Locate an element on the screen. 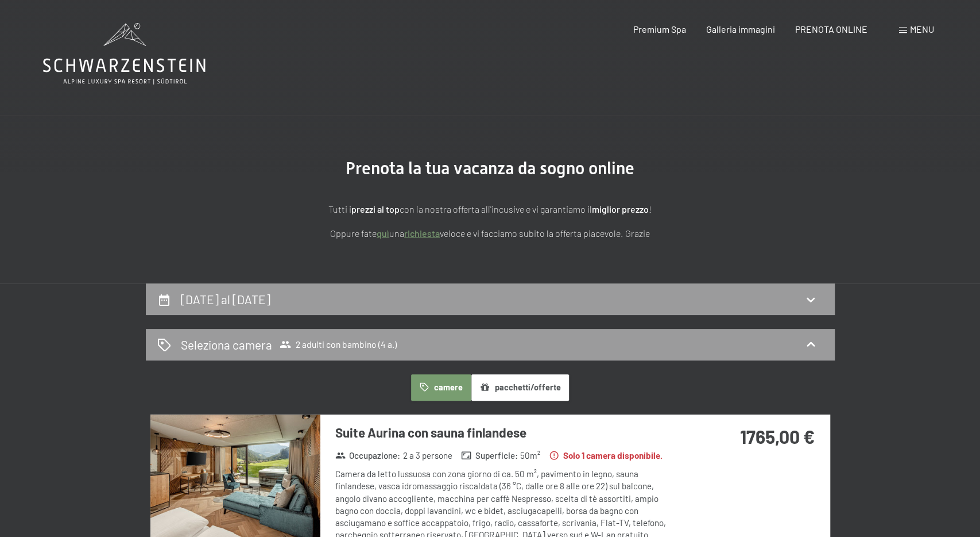 The width and height of the screenshot is (980, 537). a: Galleria immagini is located at coordinates (741, 29).